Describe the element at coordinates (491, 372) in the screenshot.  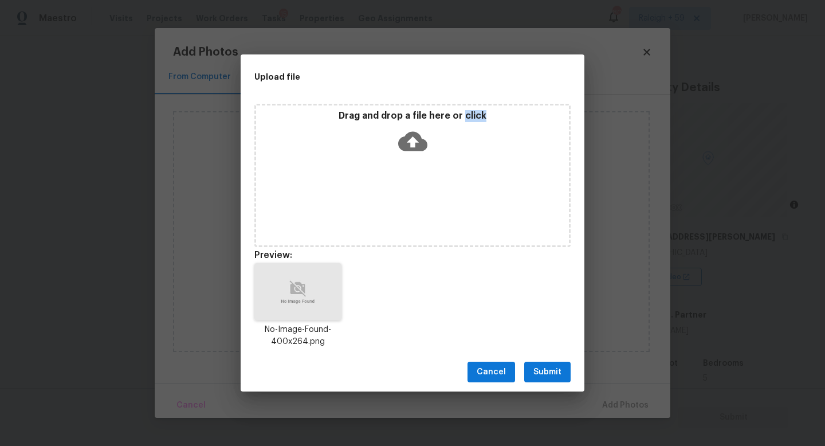
I see `span: Cancel` at that location.